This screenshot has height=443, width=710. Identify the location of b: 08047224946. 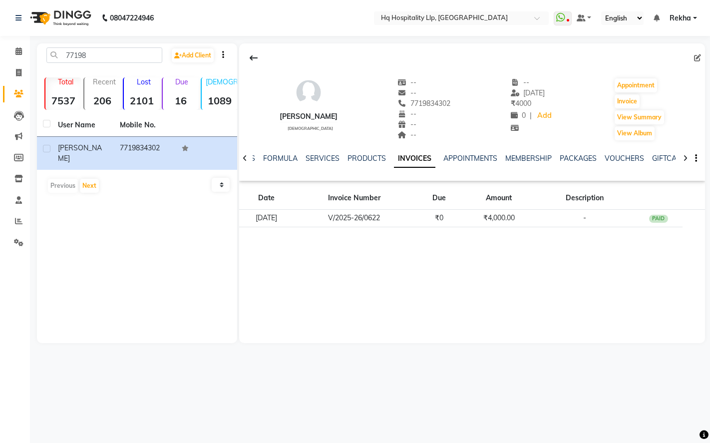
(132, 18).